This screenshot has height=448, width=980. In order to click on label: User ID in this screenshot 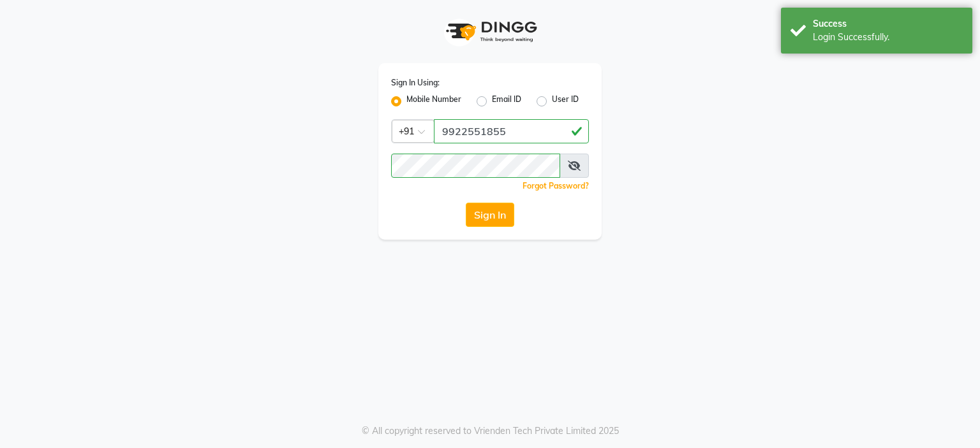, I will do `click(565, 101)`.